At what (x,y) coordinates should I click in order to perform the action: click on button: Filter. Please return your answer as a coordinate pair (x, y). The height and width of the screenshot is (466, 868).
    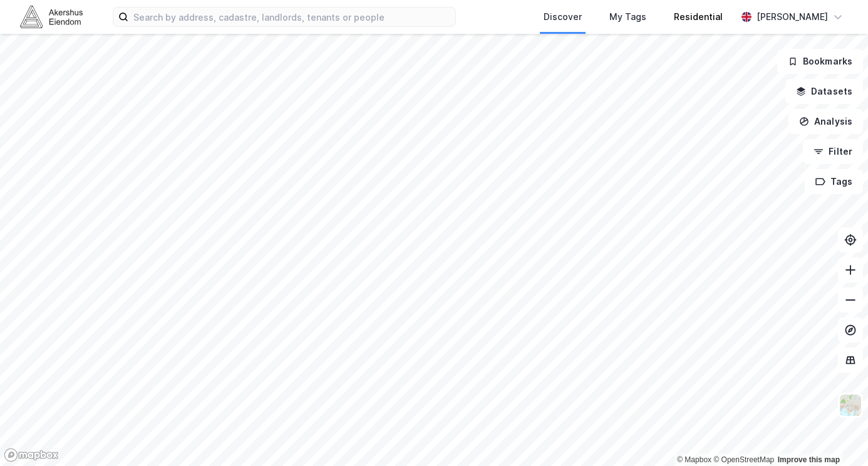
    Looking at the image, I should click on (833, 152).